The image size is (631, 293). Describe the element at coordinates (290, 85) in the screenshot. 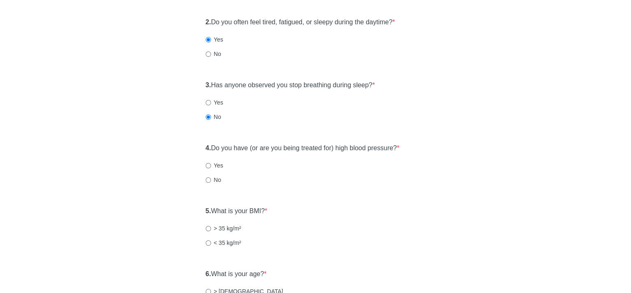

I see `label: Has anyone observed you stop breathing during sleep?` at that location.